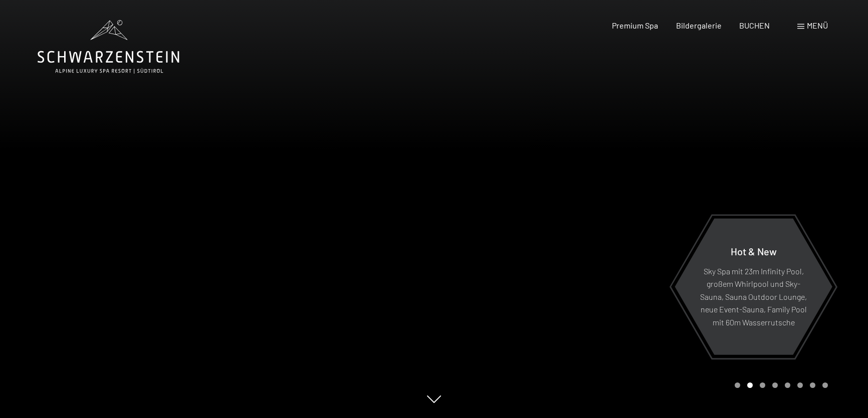 The width and height of the screenshot is (868, 418). Describe the element at coordinates (812, 385) in the screenshot. I see `div: Carousel Page 7` at that location.